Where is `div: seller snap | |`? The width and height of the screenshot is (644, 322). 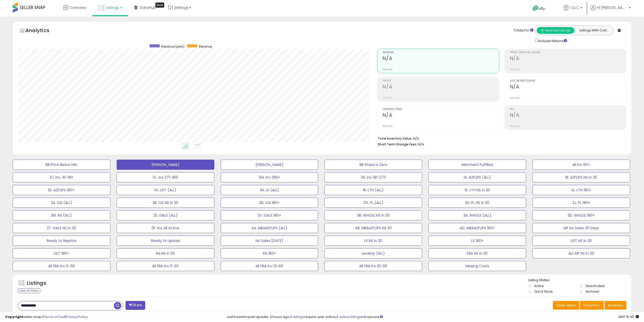
div: seller snap | | is located at coordinates (46, 317).